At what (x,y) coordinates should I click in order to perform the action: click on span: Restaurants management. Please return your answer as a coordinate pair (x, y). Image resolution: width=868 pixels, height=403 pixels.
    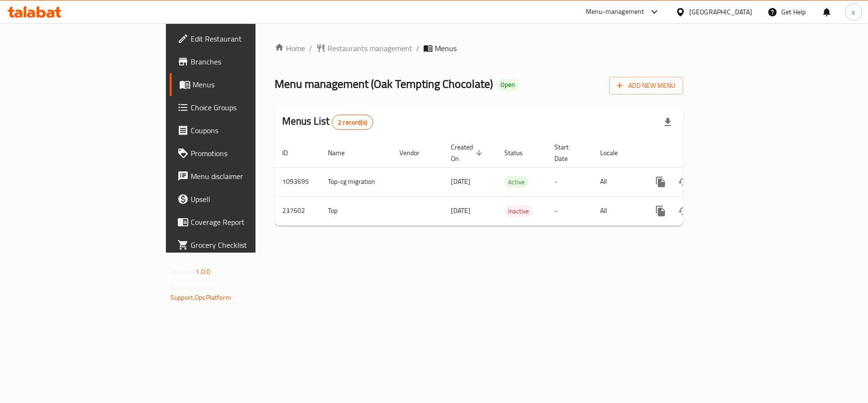
    Looking at the image, I should click on (370, 48).